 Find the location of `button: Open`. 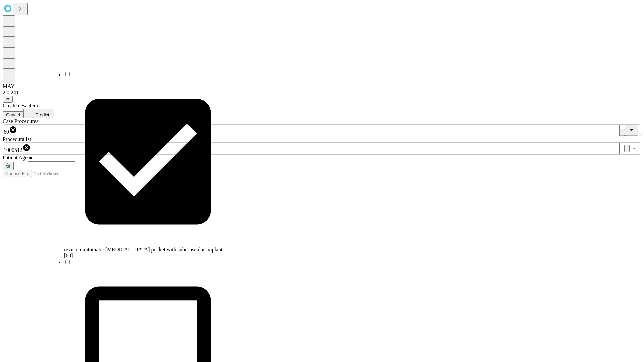

button: Open is located at coordinates (634, 149).